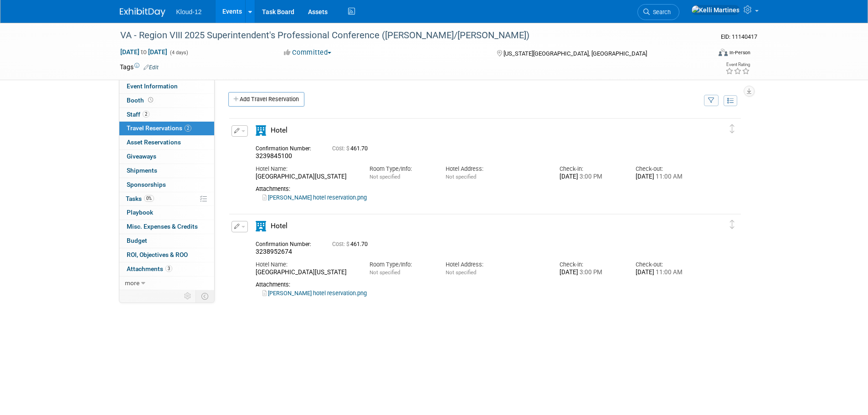 This screenshot has width=868, height=415. What do you see at coordinates (266, 100) in the screenshot?
I see `a: Add Travel Reservation` at bounding box center [266, 100].